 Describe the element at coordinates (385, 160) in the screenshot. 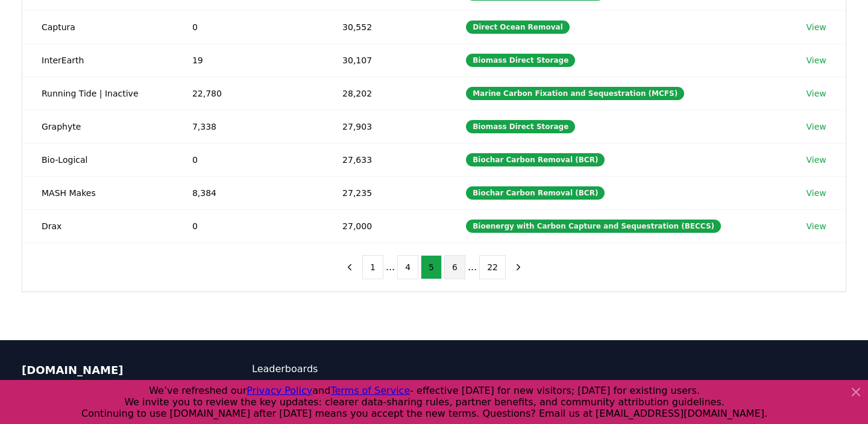

I see `td: 27,633` at that location.